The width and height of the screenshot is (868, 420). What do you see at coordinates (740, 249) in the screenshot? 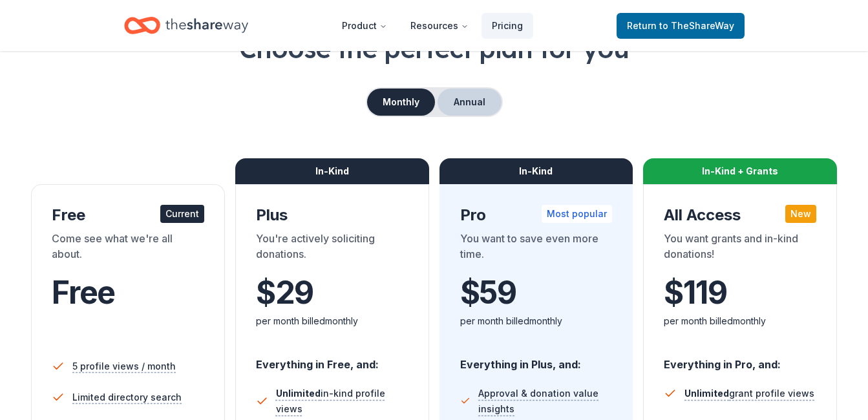
I see `div: You want grants and in-kind donations!` at bounding box center [740, 249].